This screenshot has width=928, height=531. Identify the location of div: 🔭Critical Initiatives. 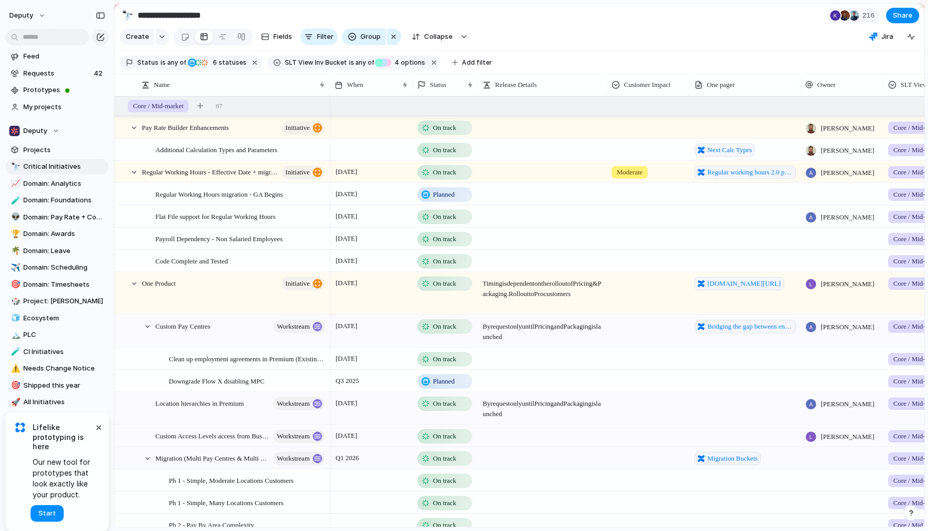
(57, 167).